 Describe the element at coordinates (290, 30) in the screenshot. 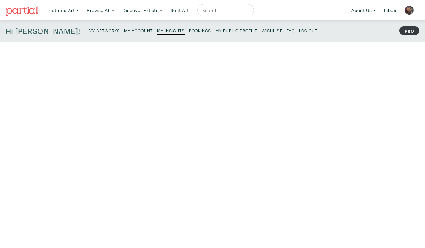

I see `small: FAQ` at that location.